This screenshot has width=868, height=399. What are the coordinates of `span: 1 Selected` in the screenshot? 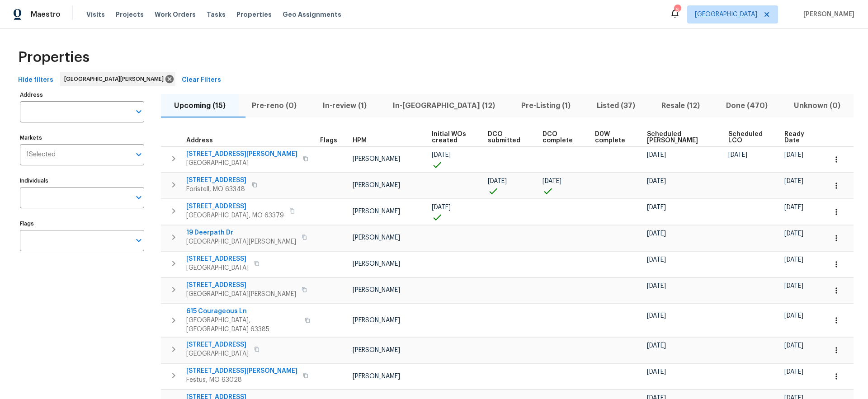 It's located at (41, 154).